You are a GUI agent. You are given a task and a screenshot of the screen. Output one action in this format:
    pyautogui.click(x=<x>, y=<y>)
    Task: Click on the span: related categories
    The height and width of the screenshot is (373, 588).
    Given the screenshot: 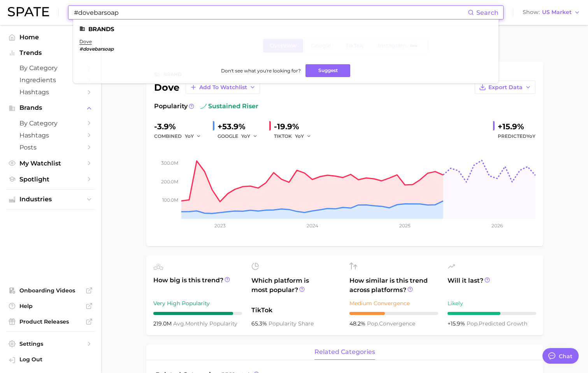 What is the action you would take?
    pyautogui.click(x=345, y=352)
    